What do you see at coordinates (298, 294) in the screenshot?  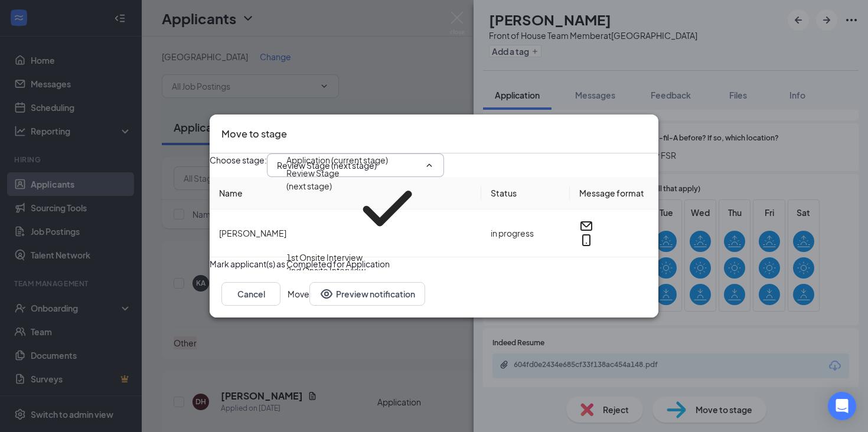 I see `button: Move` at bounding box center [298, 294].